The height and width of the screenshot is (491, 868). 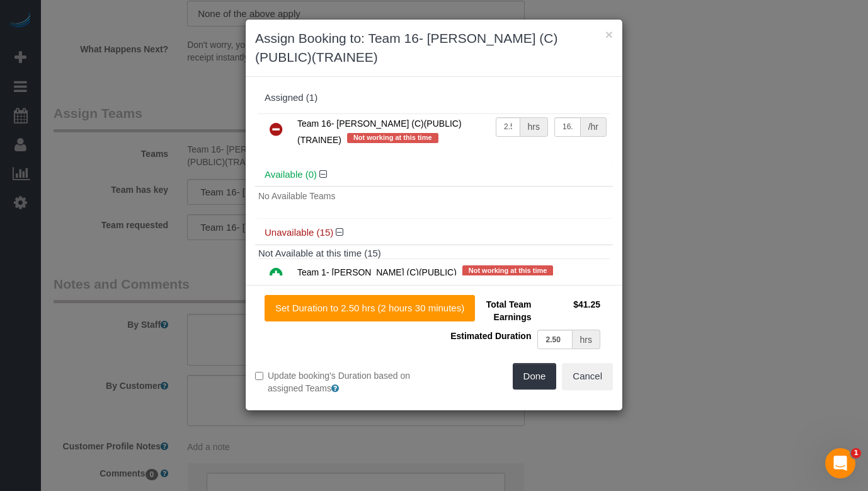 I want to click on input: Update booking's Duration based on assigned Teams, so click(x=259, y=375).